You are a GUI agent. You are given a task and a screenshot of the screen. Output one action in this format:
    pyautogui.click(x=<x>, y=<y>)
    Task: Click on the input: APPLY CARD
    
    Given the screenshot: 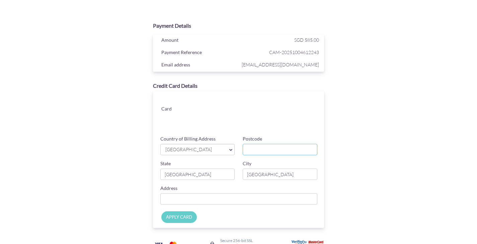 What is the action you would take?
    pyautogui.click(x=179, y=217)
    